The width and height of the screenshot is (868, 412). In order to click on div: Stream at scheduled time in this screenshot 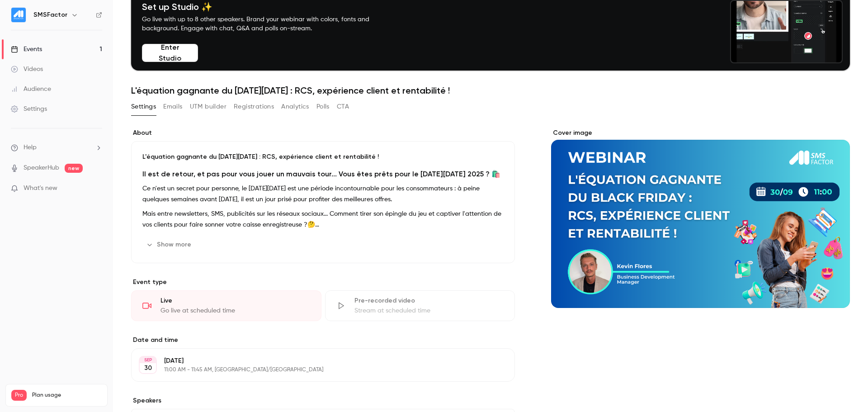, I will do `click(429, 311)`.